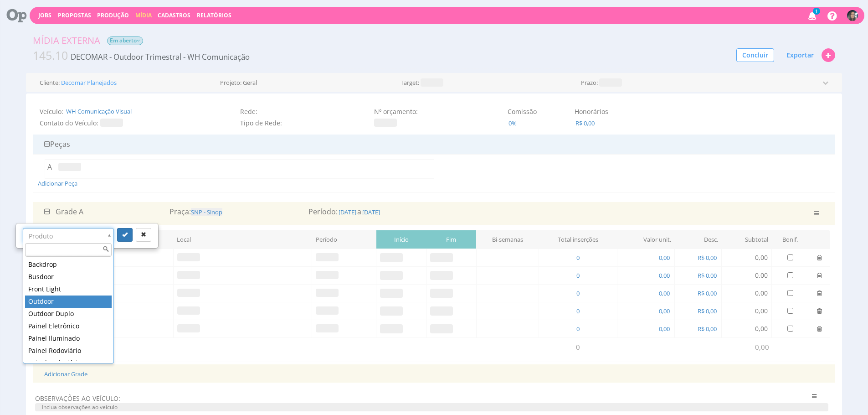  Describe the element at coordinates (68, 301) in the screenshot. I see `div: Outdoor` at that location.